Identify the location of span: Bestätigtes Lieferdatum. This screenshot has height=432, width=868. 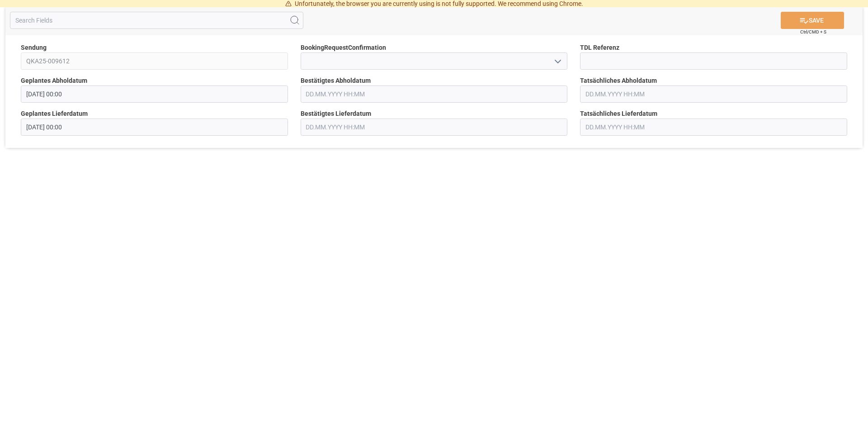
(336, 114).